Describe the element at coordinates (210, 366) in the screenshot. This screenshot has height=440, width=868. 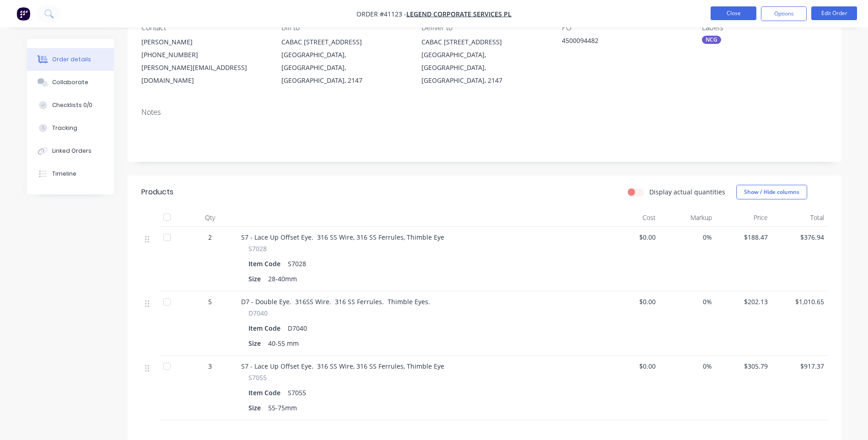
I see `span: 3` at that location.